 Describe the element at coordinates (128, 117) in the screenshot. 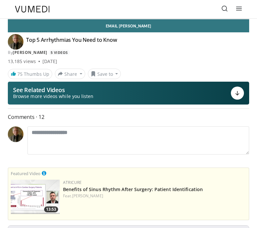

I see `span: Comments 12` at that location.